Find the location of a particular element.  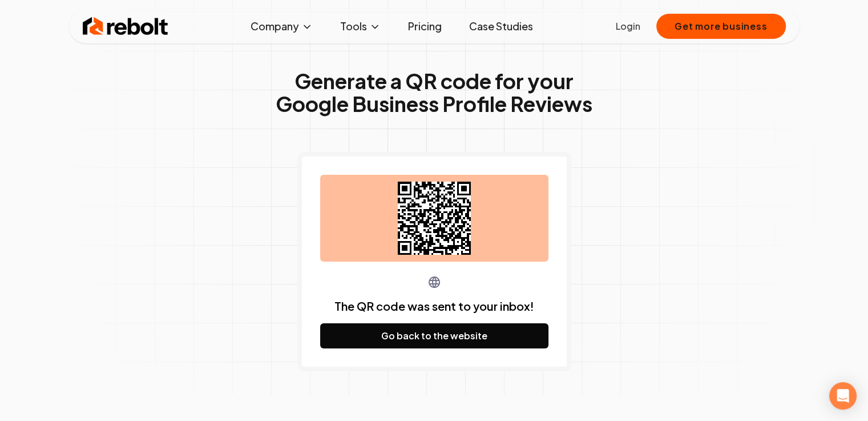

h1: Generate a QR code for your Google Business Profile Reviews is located at coordinates (434, 93).